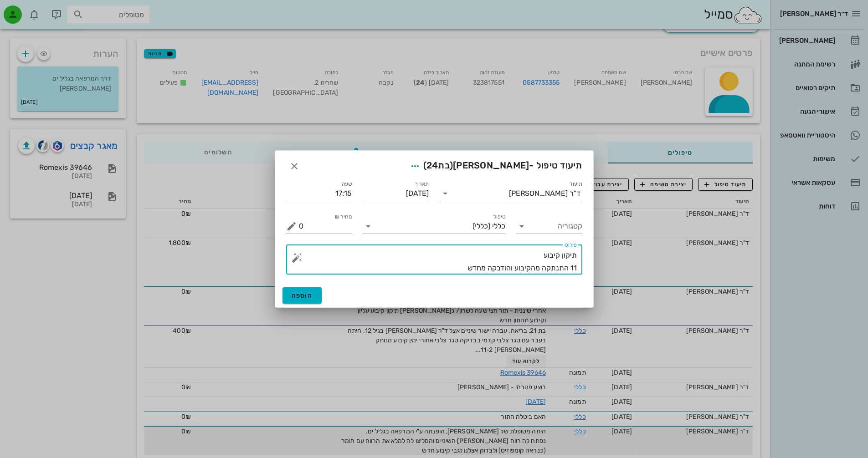 This screenshot has width=868, height=458. What do you see at coordinates (343, 217) in the screenshot?
I see `label: מחיר ₪` at bounding box center [343, 217].